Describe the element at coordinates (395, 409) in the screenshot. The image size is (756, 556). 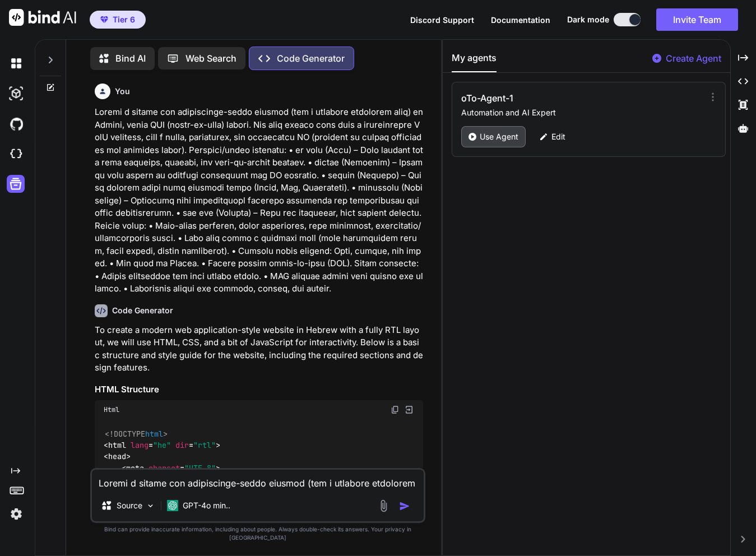
I see `img: copy` at that location.